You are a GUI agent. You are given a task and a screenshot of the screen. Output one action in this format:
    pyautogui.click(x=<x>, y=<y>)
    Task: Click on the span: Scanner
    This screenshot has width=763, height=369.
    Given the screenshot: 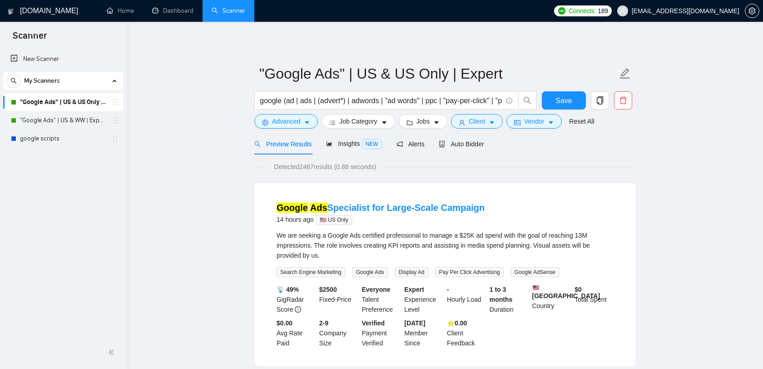 What is the action you would take?
    pyautogui.click(x=30, y=39)
    